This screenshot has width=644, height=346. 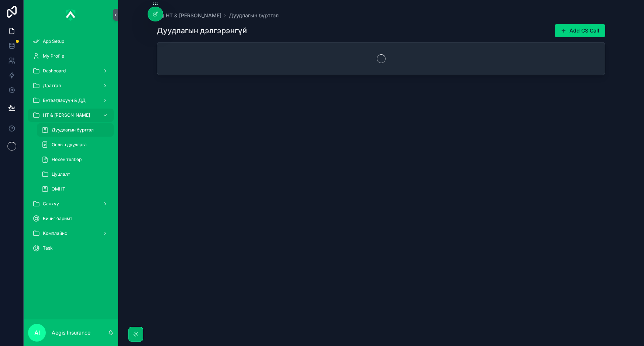 I want to click on a: Add CS Call, so click(x=580, y=31).